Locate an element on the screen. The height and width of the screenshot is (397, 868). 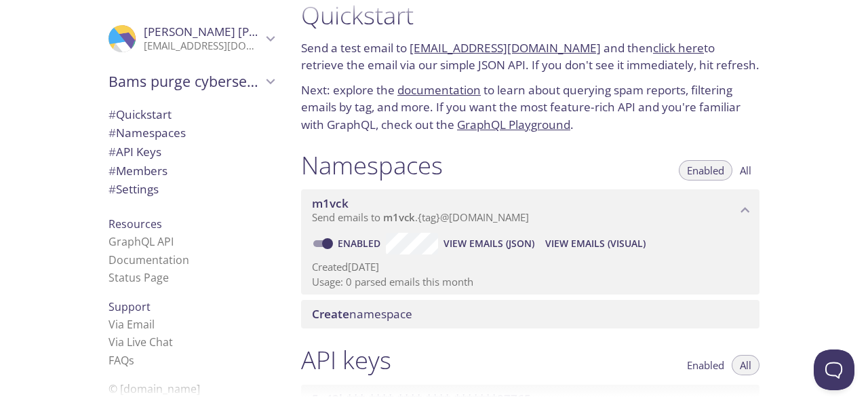
div: Members is located at coordinates (191, 171).